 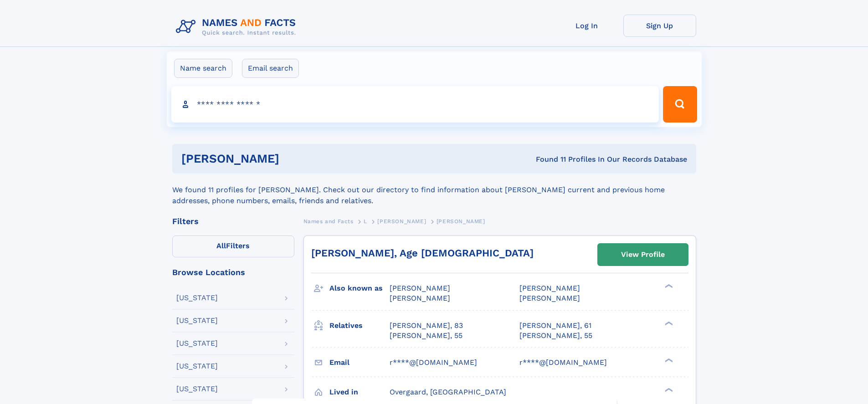 I want to click on h3: Lived in, so click(x=360, y=392).